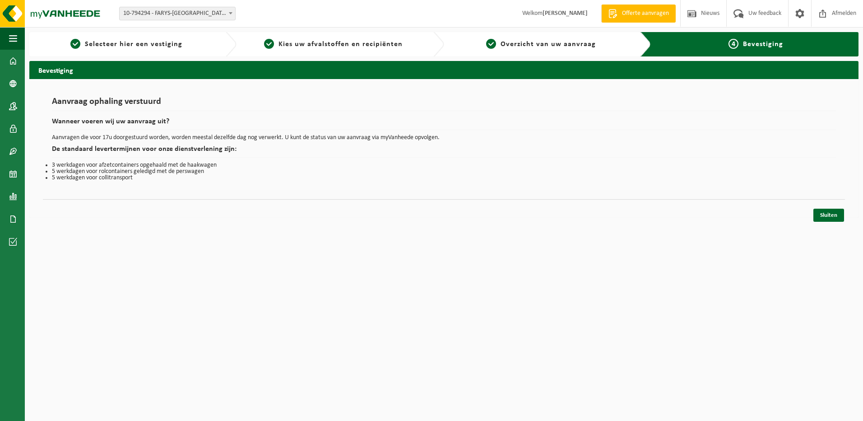  What do you see at coordinates (75, 44) in the screenshot?
I see `span: 1` at bounding box center [75, 44].